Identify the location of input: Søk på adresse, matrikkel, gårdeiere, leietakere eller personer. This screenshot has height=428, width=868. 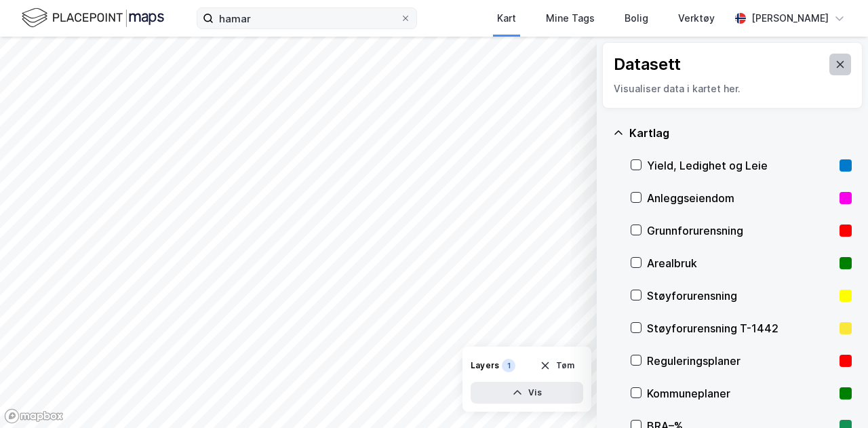
(307, 18).